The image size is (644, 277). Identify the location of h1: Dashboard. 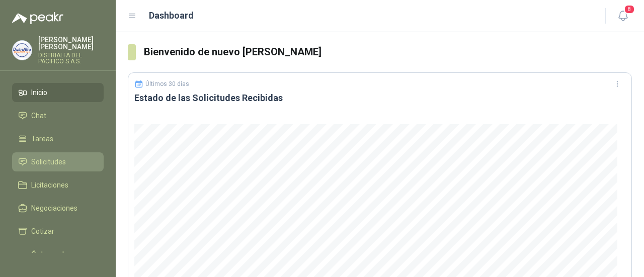
(171, 16).